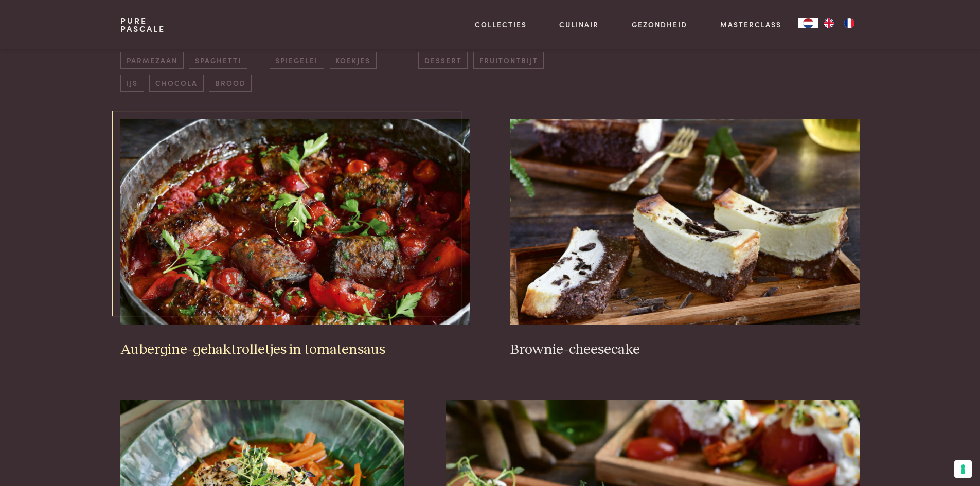  Describe the element at coordinates (849, 23) in the screenshot. I see `a: FR` at that location.